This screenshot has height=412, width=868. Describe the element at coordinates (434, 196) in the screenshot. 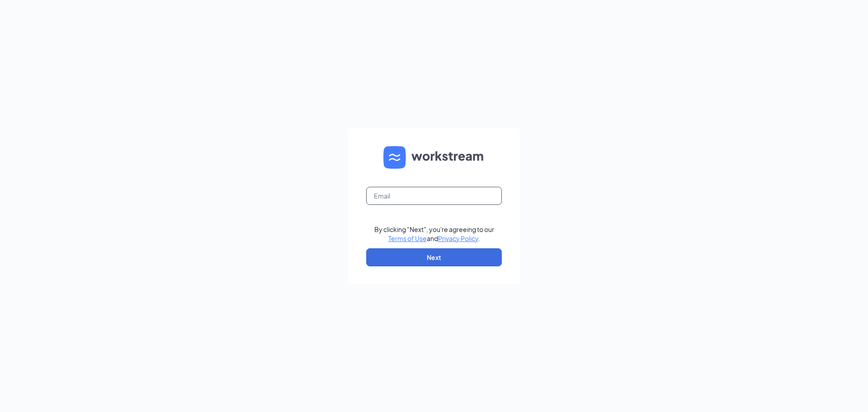

I see `input: Email` at that location.